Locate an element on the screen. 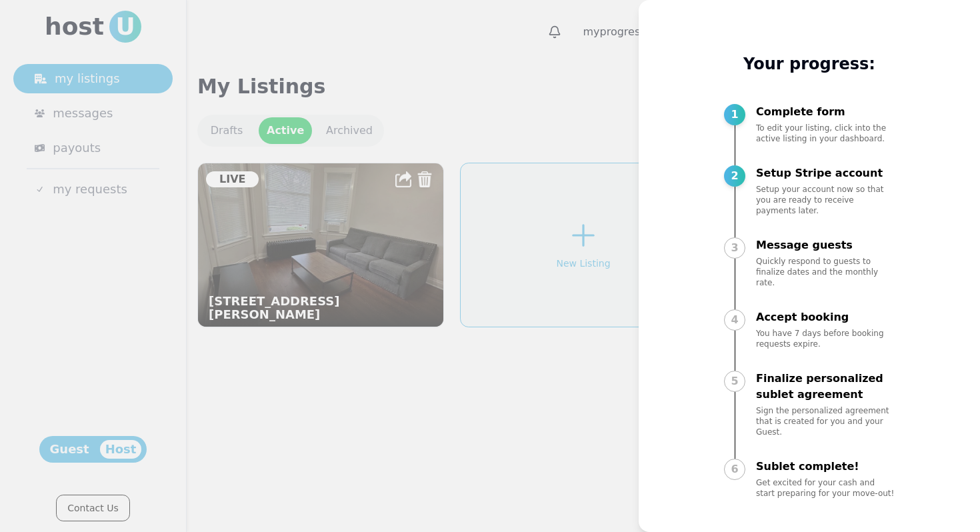 The width and height of the screenshot is (980, 532). div: 4 is located at coordinates (735, 320).